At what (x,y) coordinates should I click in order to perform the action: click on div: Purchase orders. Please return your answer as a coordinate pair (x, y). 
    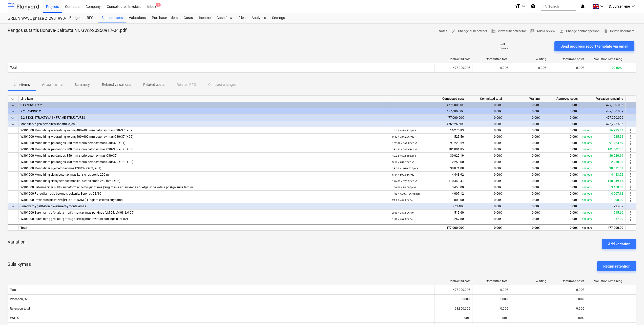
    Looking at the image, I should click on (165, 18).